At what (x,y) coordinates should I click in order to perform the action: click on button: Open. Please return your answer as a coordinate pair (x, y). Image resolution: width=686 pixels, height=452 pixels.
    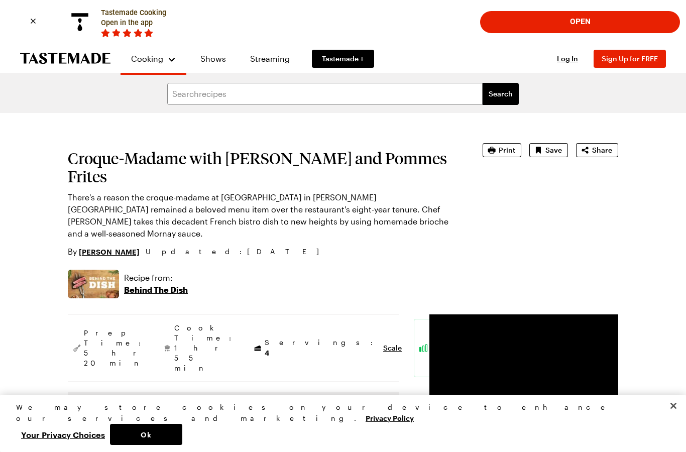
    Looking at the image, I should click on (580, 22).